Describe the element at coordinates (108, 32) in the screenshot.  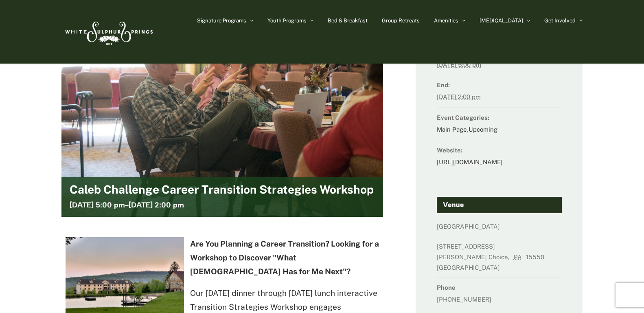
I see `img: White Sulphur Springs Logo` at that location.